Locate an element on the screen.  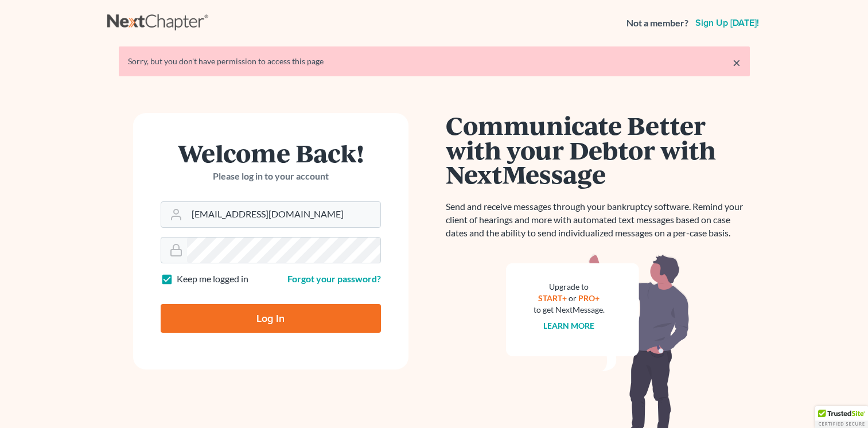
p: Please log in to your account is located at coordinates (271, 176).